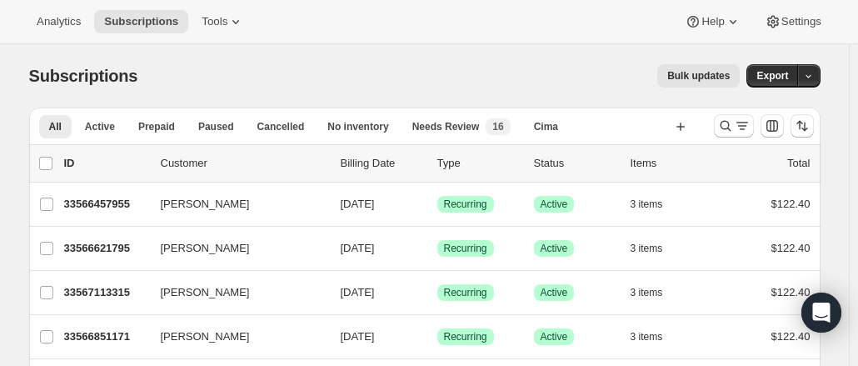 The width and height of the screenshot is (858, 366). Describe the element at coordinates (157, 127) in the screenshot. I see `span: Prepaid` at that location.